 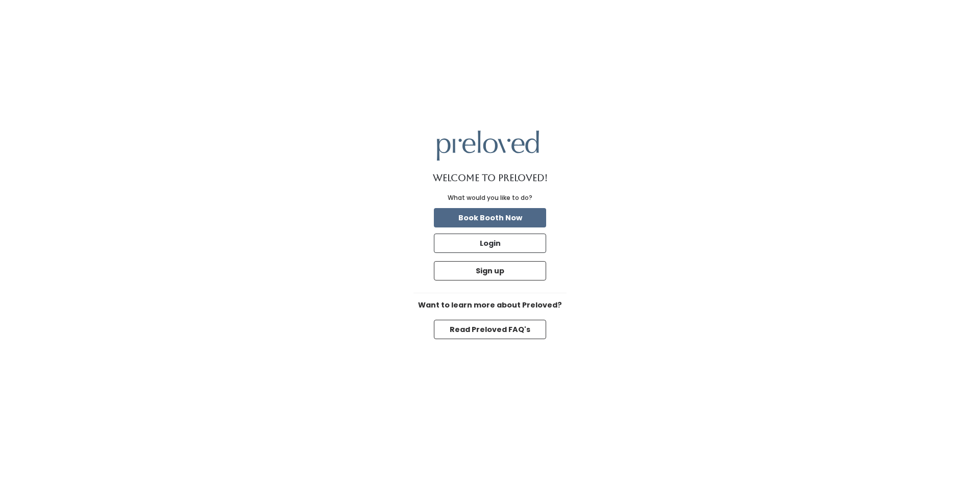 I want to click on a: Login, so click(x=490, y=243).